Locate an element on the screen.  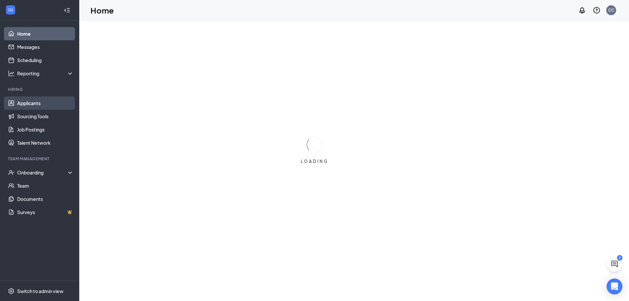
svg: Settings is located at coordinates (11, 291).